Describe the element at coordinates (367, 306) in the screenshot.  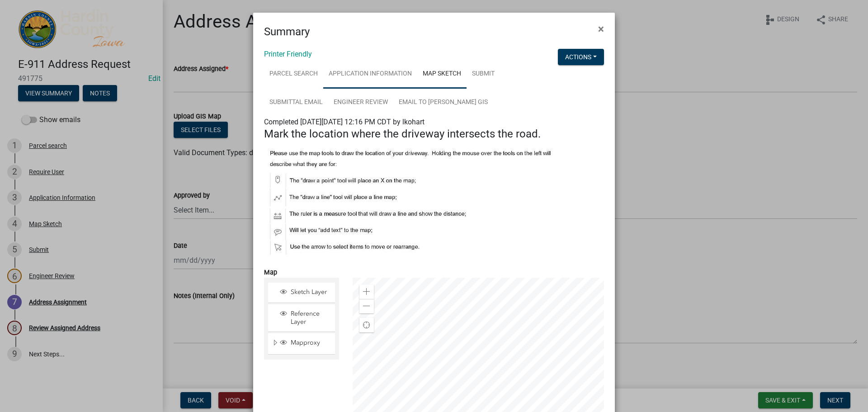
I see `div: Zoom out` at that location.